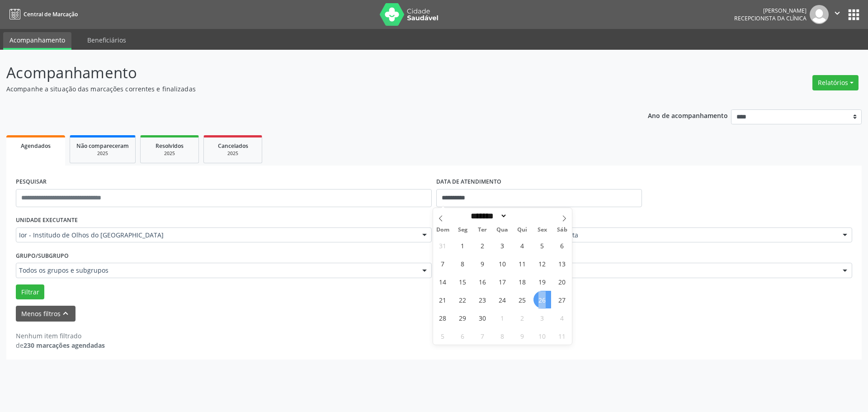 The image size is (868, 412). I want to click on span: Agendados, so click(36, 146).